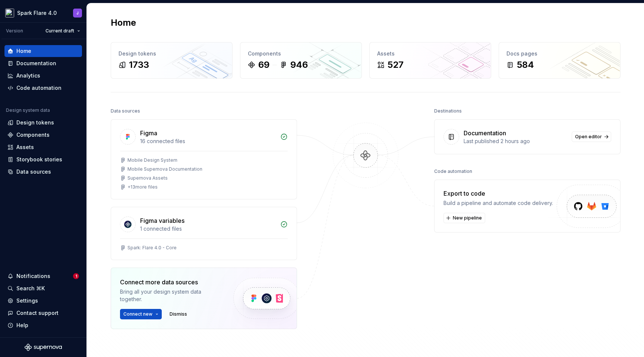  What do you see at coordinates (37, 313) in the screenshot?
I see `div: Contact support` at bounding box center [37, 313].